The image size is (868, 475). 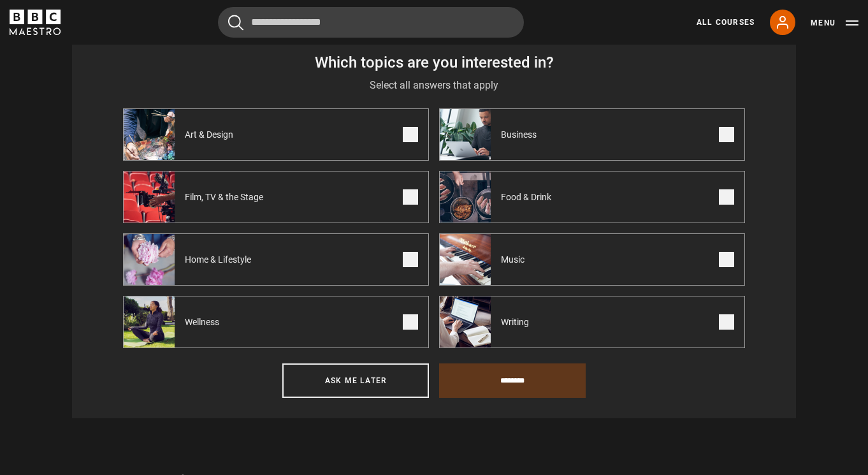 I want to click on span: Art & Design, so click(x=212, y=134).